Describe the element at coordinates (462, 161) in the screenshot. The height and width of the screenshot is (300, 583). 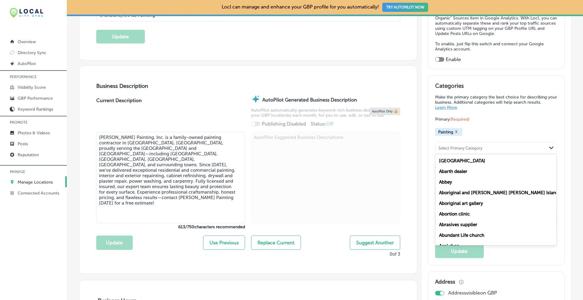
I see `label: Aadhaar center` at that location.